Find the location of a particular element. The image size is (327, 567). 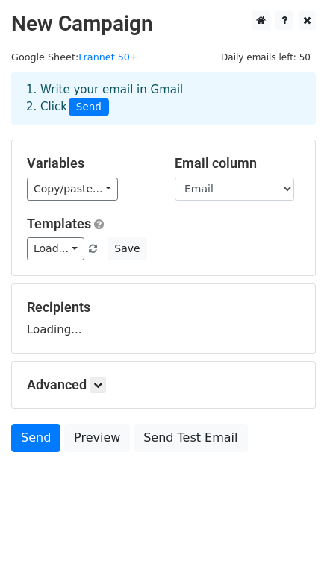

a: Templates is located at coordinates (59, 223).